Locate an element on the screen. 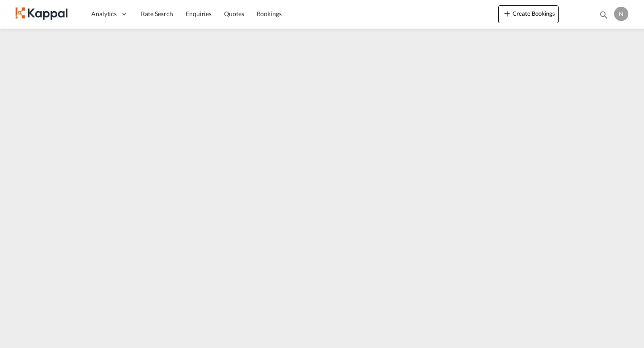 Image resolution: width=644 pixels, height=348 pixels. span: Bookings is located at coordinates (270, 13).